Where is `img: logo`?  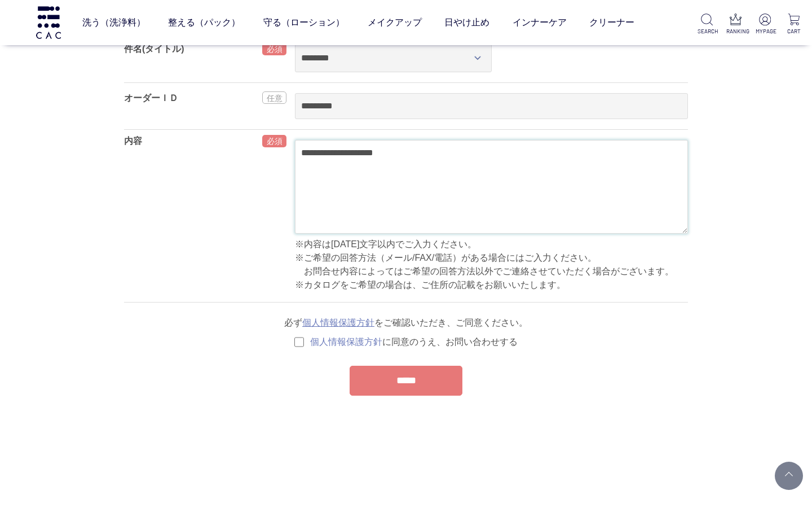
img: logo is located at coordinates (49, 22).